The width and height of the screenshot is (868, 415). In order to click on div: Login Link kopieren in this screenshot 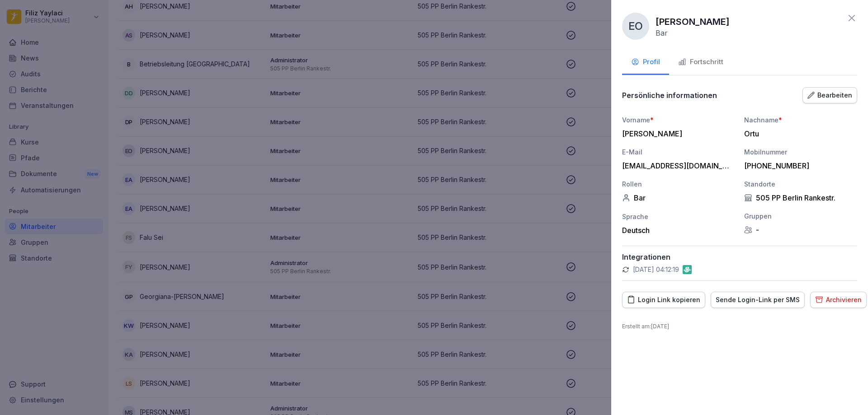, I will do `click(664, 300)`.